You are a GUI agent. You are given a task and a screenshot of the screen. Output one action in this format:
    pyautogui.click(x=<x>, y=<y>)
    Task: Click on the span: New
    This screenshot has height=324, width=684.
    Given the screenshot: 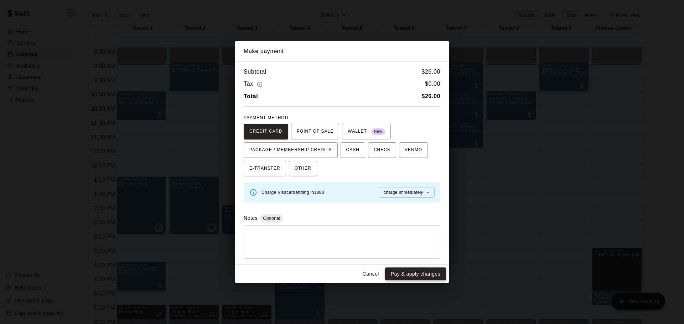 What is the action you would take?
    pyautogui.click(x=378, y=132)
    